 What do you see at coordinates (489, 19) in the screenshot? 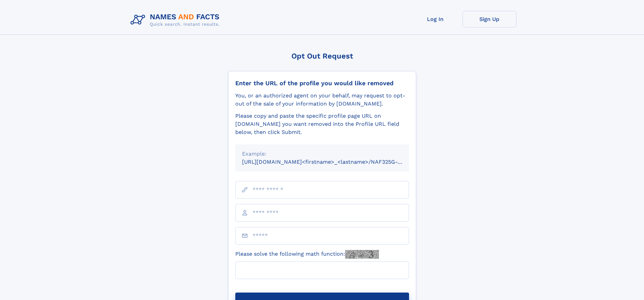
I see `a: Sign Up` at bounding box center [489, 19].